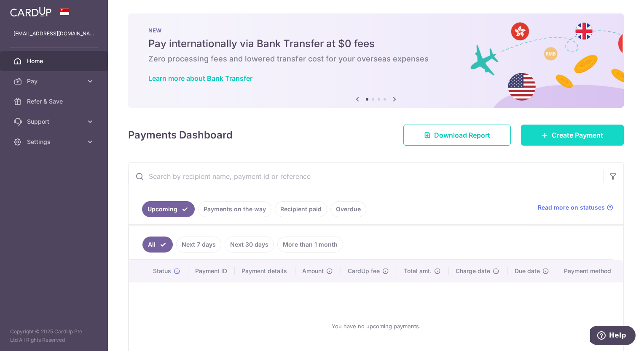 The width and height of the screenshot is (644, 351). What do you see at coordinates (211, 271) in the screenshot?
I see `th: Payment ID` at bounding box center [211, 271].